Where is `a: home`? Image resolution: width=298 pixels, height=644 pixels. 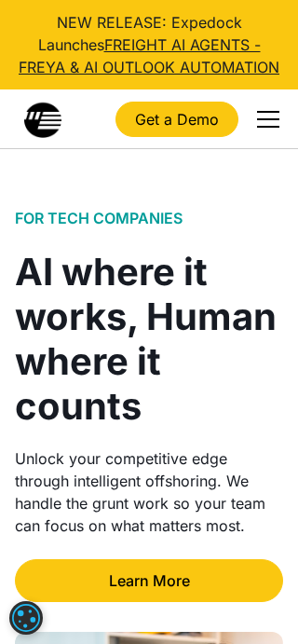 a: home is located at coordinates (38, 119).